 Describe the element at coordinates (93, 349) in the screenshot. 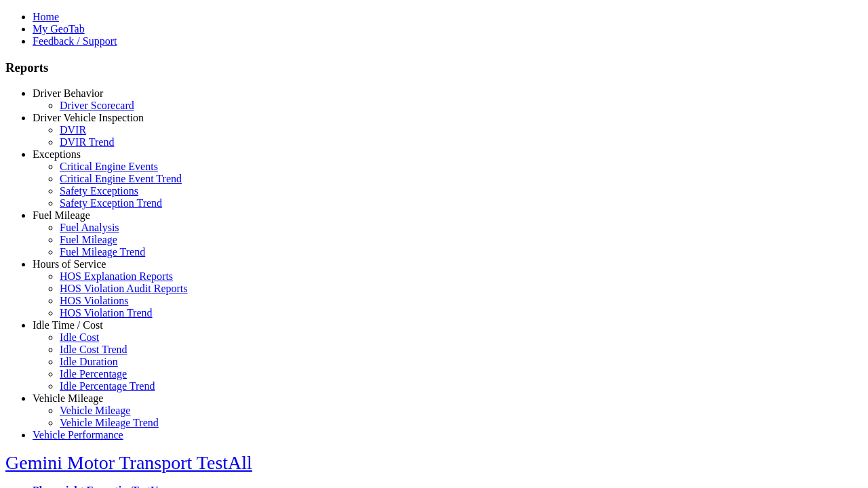

I see `a: Idle Cost Trend` at that location.